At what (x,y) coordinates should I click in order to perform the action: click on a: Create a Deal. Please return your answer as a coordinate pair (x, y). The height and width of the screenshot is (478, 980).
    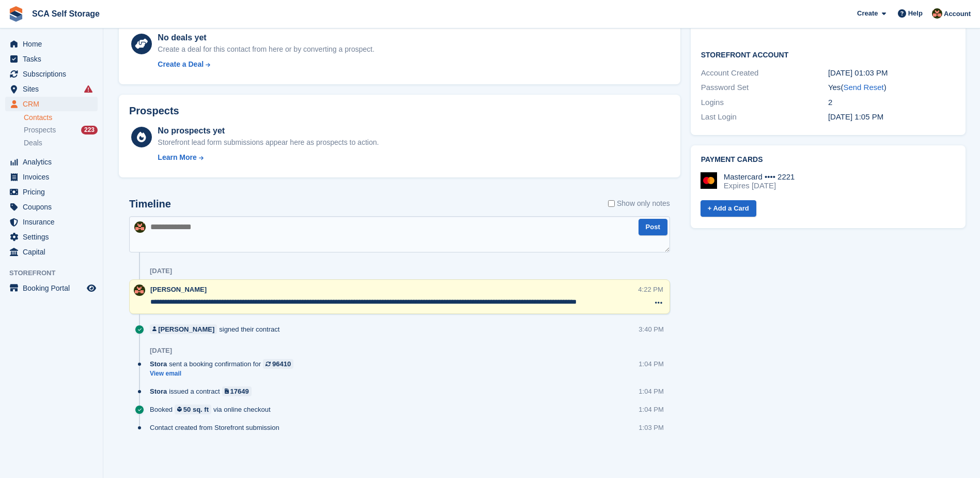
    Looking at the image, I should click on (265, 64).